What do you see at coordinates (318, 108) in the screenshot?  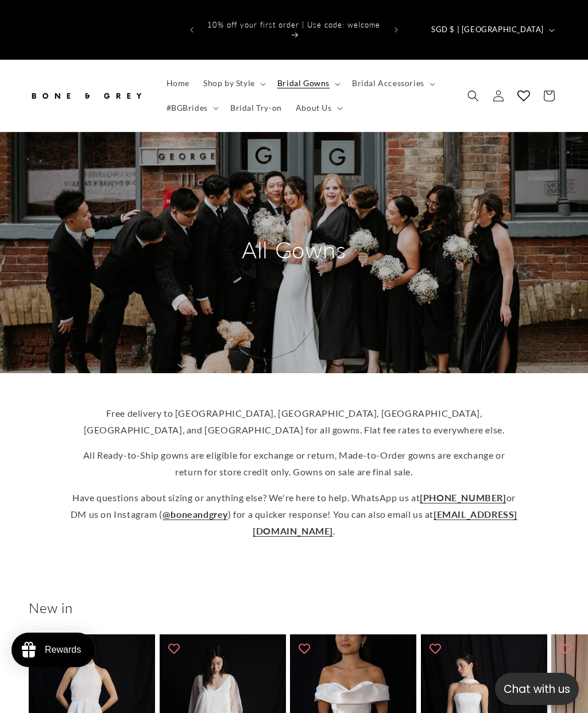 I see `summary: About Us` at bounding box center [318, 108].